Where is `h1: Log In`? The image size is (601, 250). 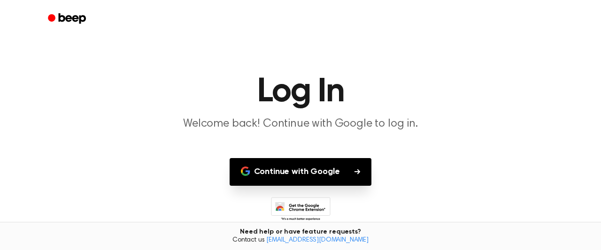
h1: Log In is located at coordinates (300, 92).